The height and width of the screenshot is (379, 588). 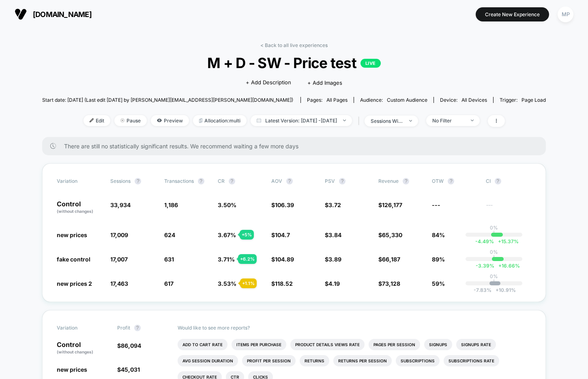 I want to click on span: 66,187, so click(x=391, y=259).